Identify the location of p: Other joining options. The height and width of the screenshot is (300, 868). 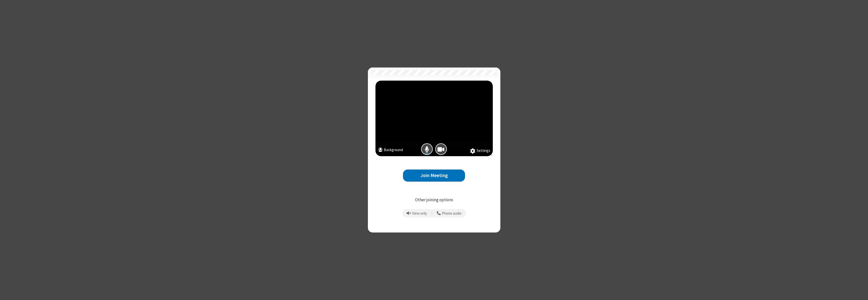
(434, 201).